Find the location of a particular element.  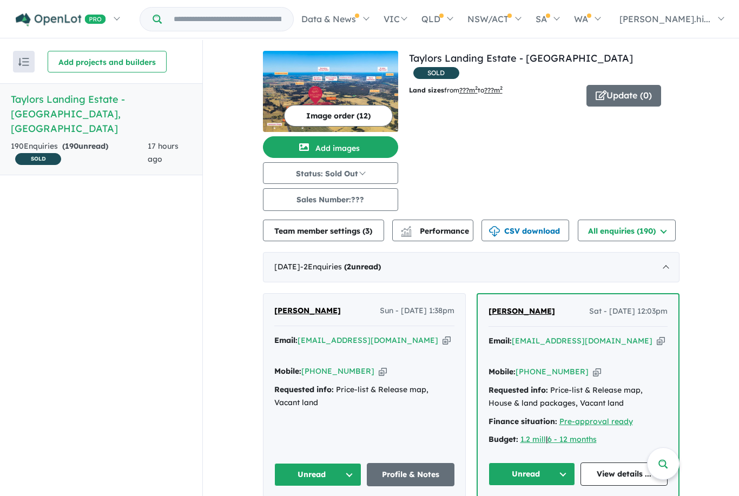

button: Sales Number:??? is located at coordinates (331, 200).